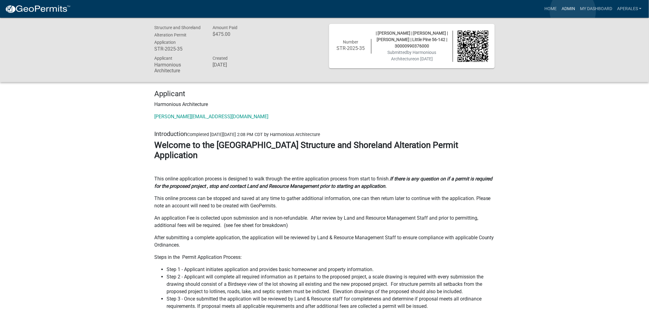 The image size is (649, 310). What do you see at coordinates (324, 134) in the screenshot?
I see `h5: Introduction` at bounding box center [324, 134].